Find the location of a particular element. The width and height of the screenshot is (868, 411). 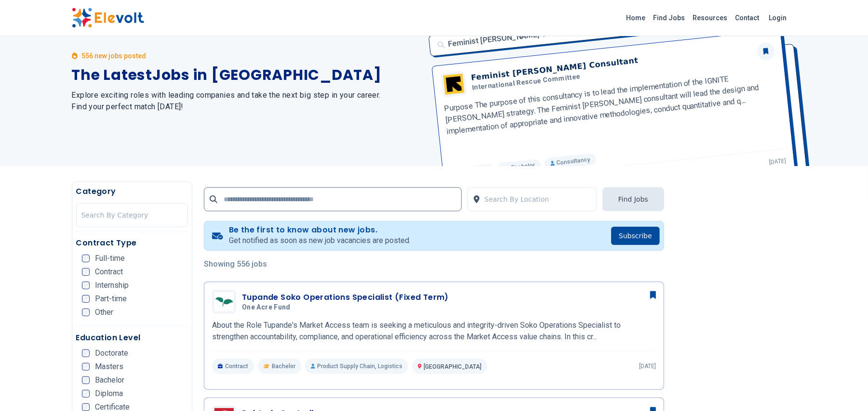

button: Find Jobs is located at coordinates (633, 199).